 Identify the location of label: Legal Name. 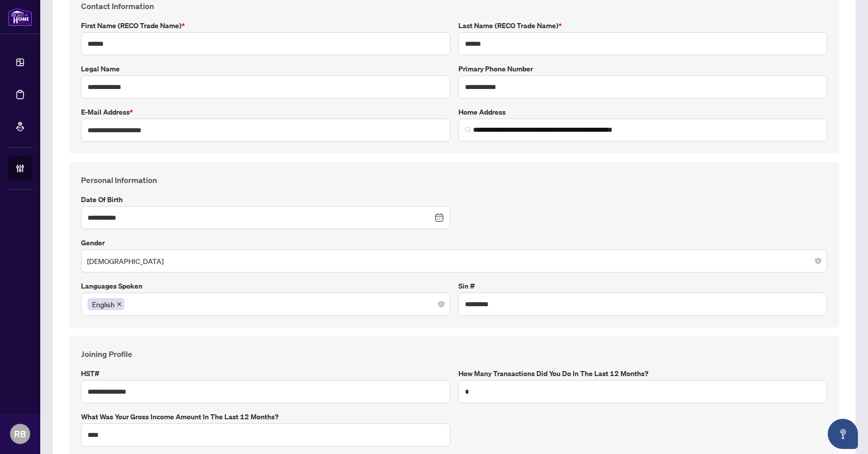
(266, 69).